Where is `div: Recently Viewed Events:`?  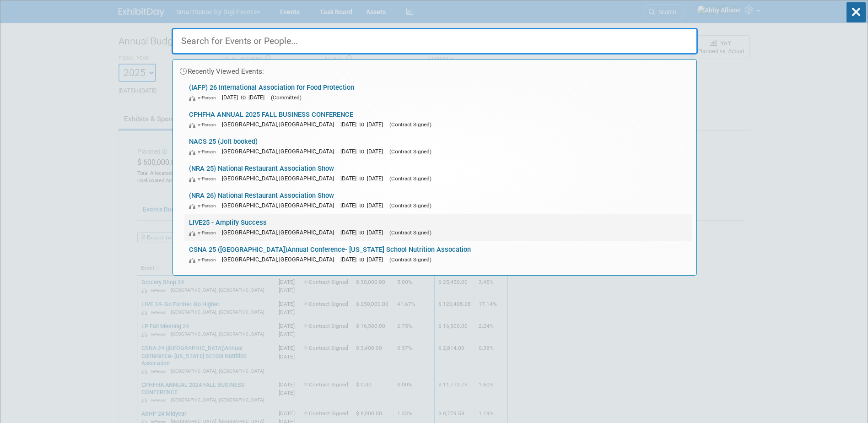
div: Recently Viewed Events: is located at coordinates (434, 69).